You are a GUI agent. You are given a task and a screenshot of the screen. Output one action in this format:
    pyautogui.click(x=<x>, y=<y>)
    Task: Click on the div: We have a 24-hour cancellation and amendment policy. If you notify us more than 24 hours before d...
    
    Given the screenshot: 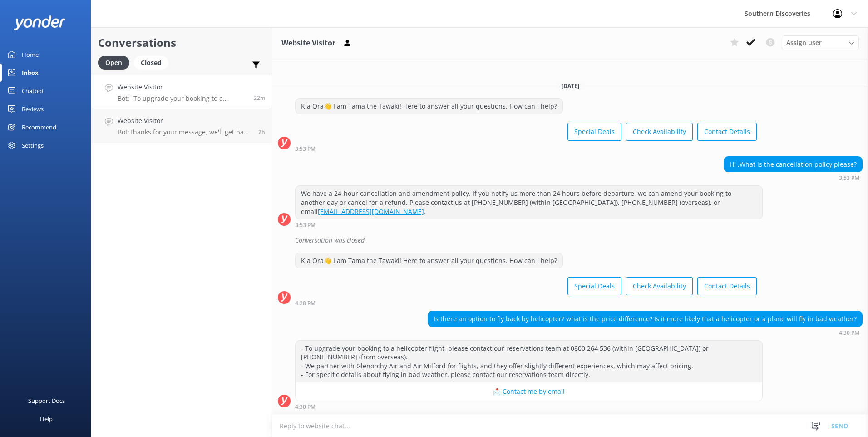 What is the action you would take?
    pyautogui.click(x=529, y=202)
    